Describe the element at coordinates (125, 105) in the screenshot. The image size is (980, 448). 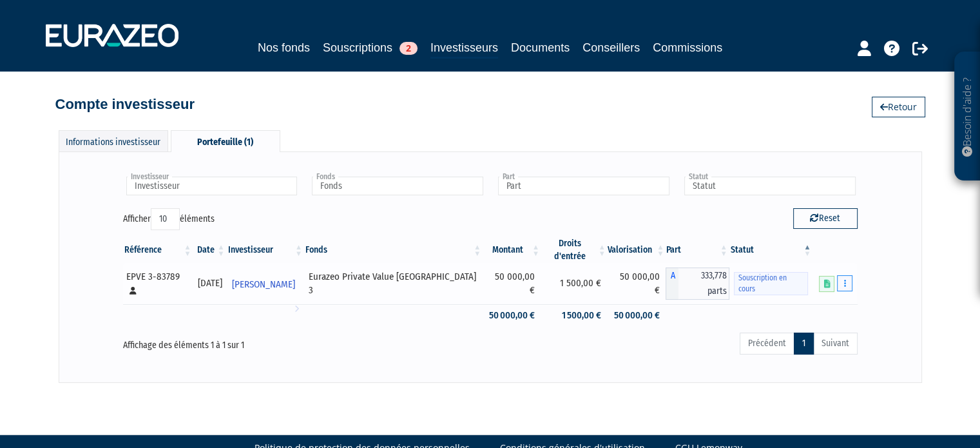
I see `h4: Compte investisseur` at that location.